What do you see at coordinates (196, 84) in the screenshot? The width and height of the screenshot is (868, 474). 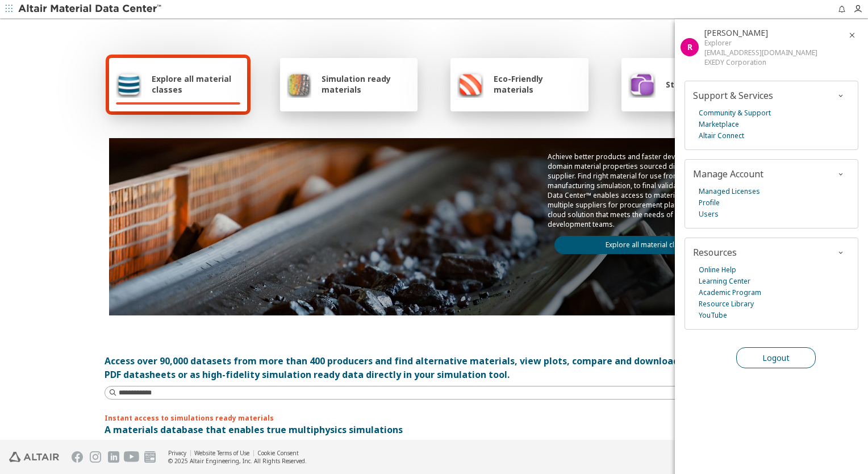 I see `span: Explore all material classes` at bounding box center [196, 84].